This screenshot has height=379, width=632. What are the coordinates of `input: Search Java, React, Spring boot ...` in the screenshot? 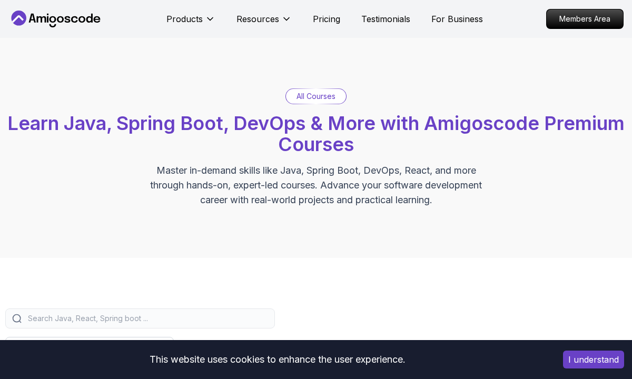 It's located at (147, 319).